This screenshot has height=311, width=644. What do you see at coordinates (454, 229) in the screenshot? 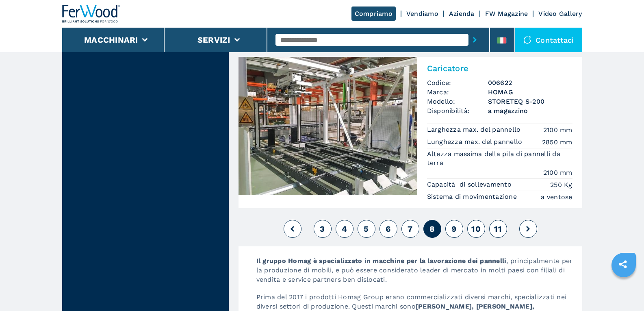
I see `span: 9` at bounding box center [454, 229].